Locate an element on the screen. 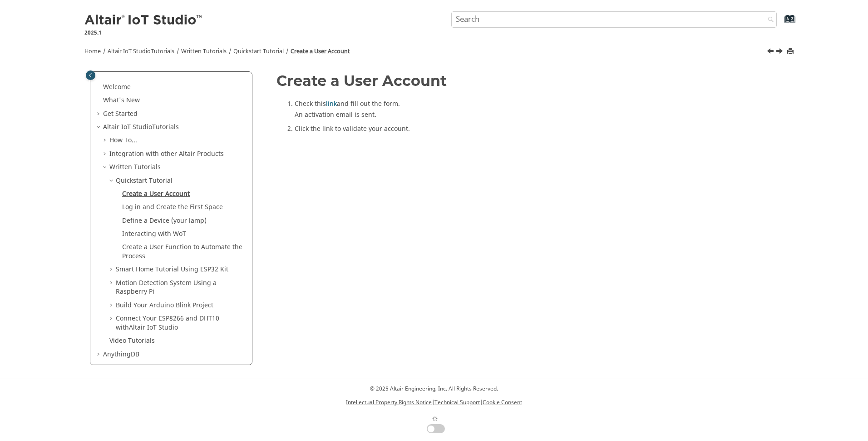  a: Build Your Arduino Blink Project is located at coordinates (164, 305).